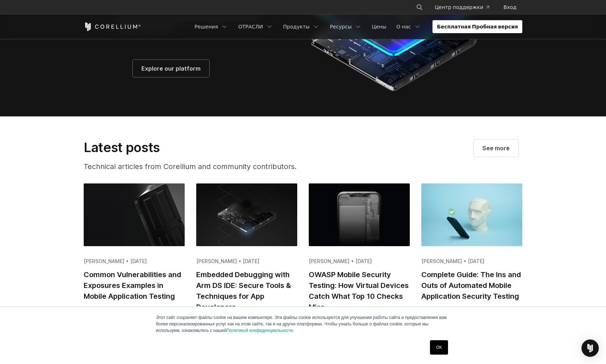  I want to click on a: Центр поддержки, so click(462, 7).